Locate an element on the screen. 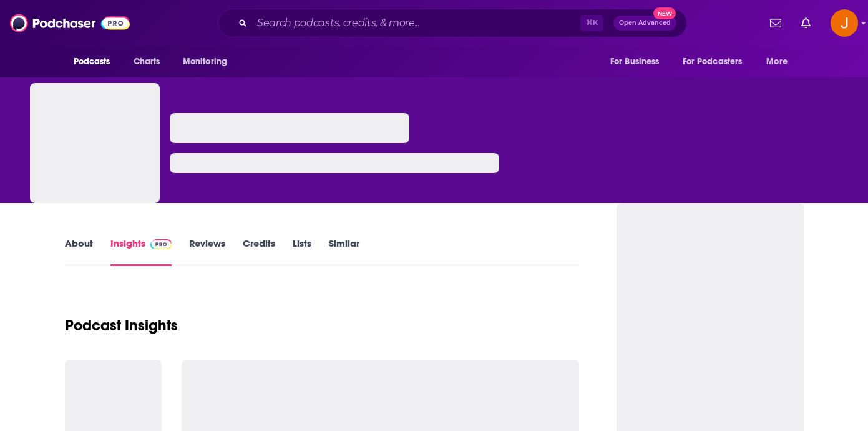 Image resolution: width=868 pixels, height=431 pixels. a: About is located at coordinates (79, 252).